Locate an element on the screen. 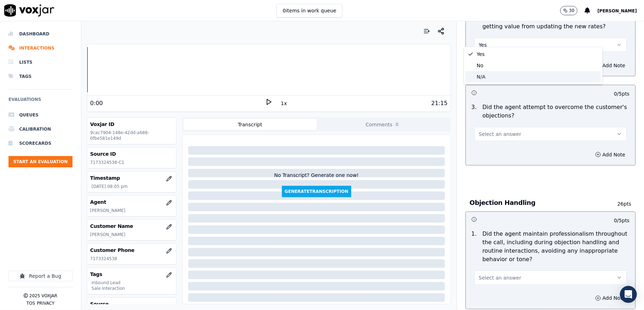 This screenshot has height=310, width=644. p: 2025 Voxjar is located at coordinates (43, 296).